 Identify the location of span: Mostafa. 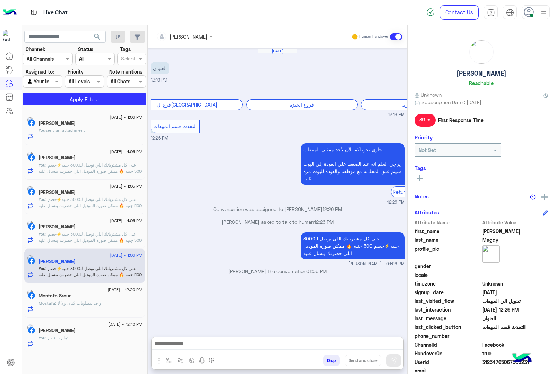
(47, 303).